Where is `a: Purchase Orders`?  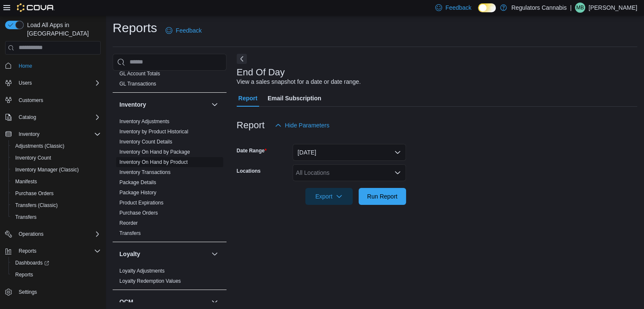 a: Purchase Orders is located at coordinates (139, 213).